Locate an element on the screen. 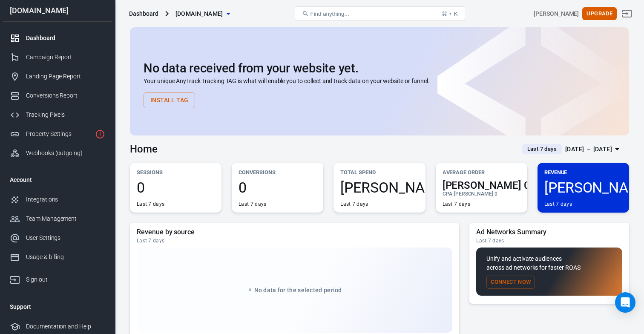 This screenshot has height=334, width=644. div: Integrations is located at coordinates (66, 199).